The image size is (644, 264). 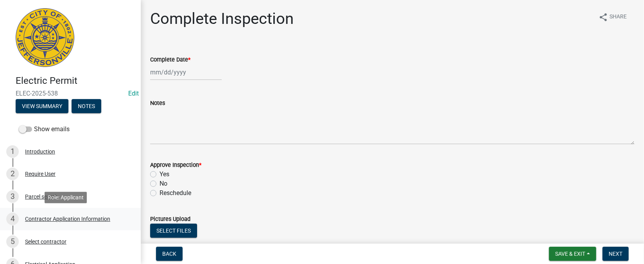 I want to click on h4: Electric Permit, so click(x=75, y=80).